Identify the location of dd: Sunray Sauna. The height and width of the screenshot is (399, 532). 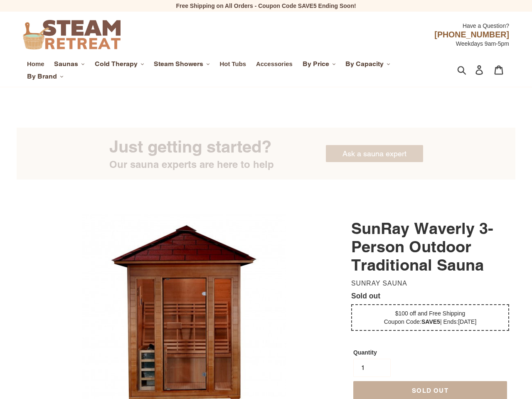
(428, 283).